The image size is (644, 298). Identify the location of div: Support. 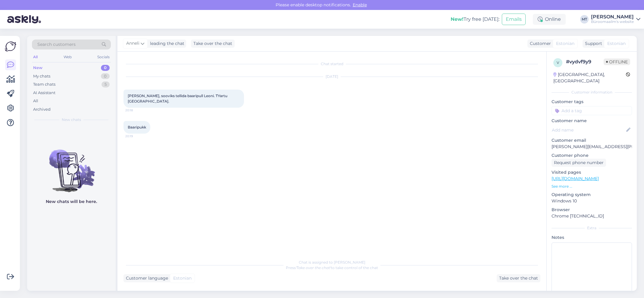
(593, 43).